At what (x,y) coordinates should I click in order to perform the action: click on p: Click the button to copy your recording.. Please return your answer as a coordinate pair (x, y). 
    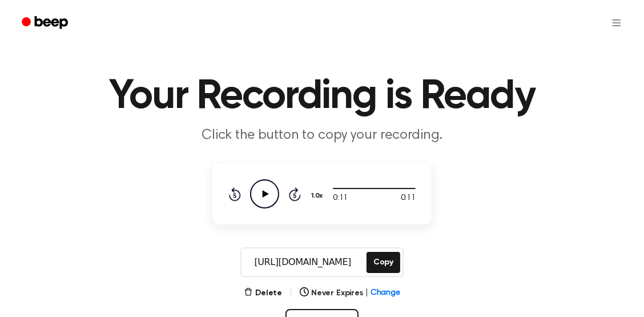
    Looking at the image, I should click on (322, 135).